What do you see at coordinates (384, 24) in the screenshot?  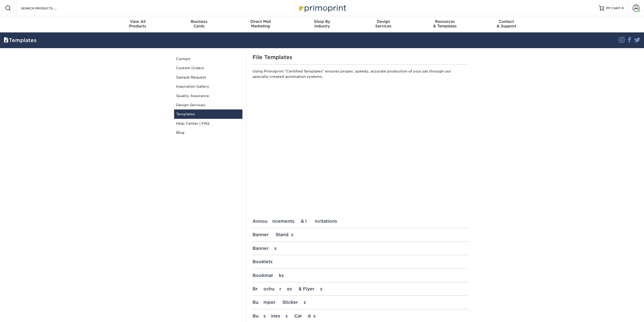 I see `a: DesignServices` at bounding box center [384, 24].